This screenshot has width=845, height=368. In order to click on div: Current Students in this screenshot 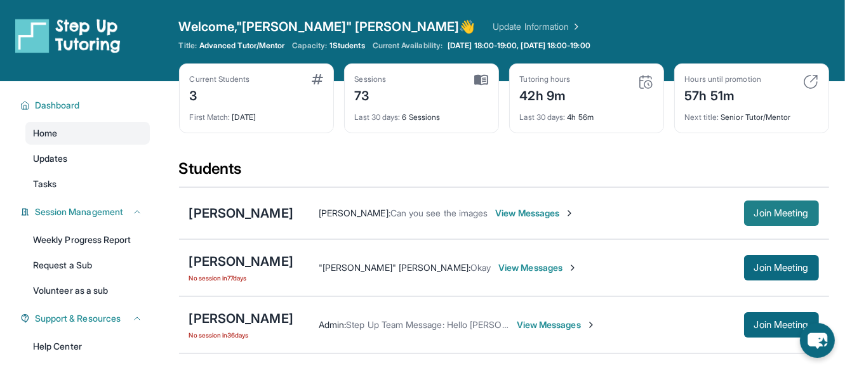, I will do `click(220, 79)`.